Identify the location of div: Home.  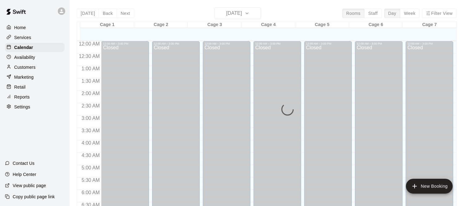
(35, 28).